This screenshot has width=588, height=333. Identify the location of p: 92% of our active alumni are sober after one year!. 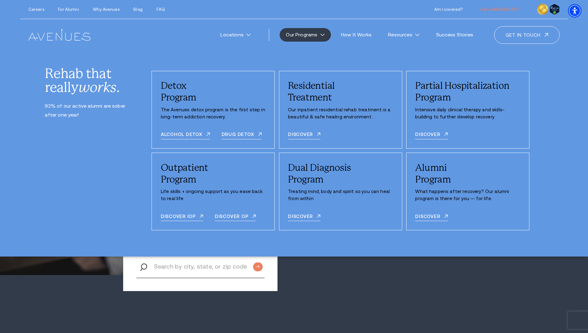
(89, 110).